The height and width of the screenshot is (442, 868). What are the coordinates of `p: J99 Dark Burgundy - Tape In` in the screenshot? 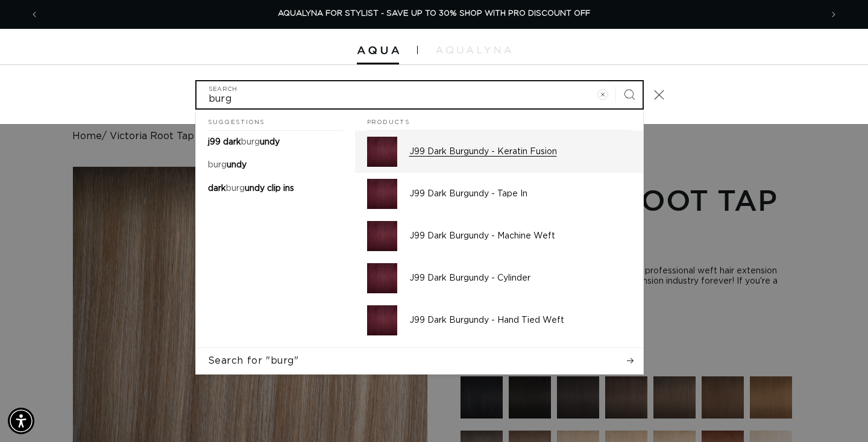 It's located at (520, 194).